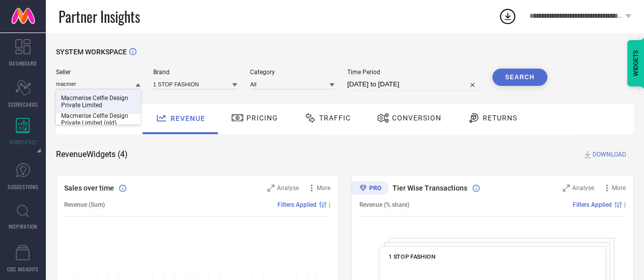 The image size is (644, 280). I want to click on span: Traffic, so click(335, 118).